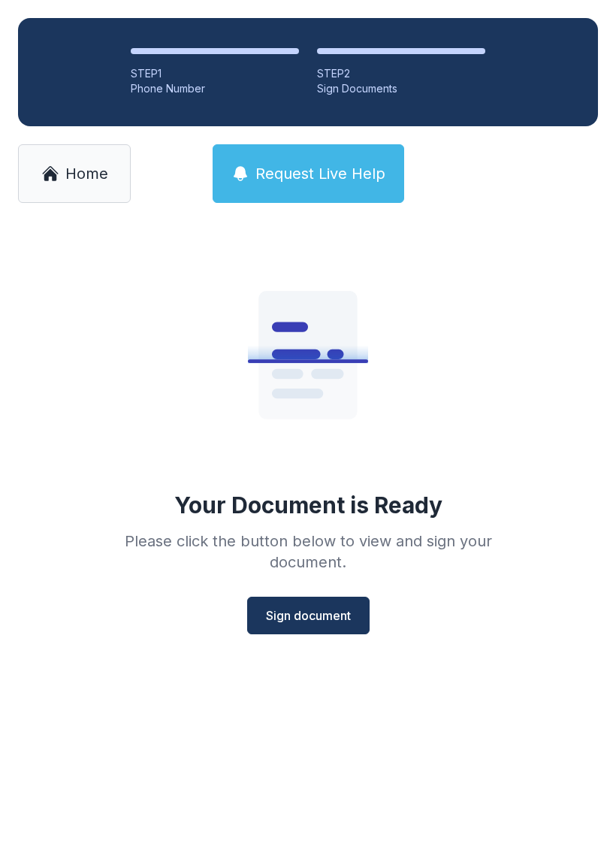 This screenshot has height=850, width=616. Describe the element at coordinates (86, 174) in the screenshot. I see `span: Home` at that location.